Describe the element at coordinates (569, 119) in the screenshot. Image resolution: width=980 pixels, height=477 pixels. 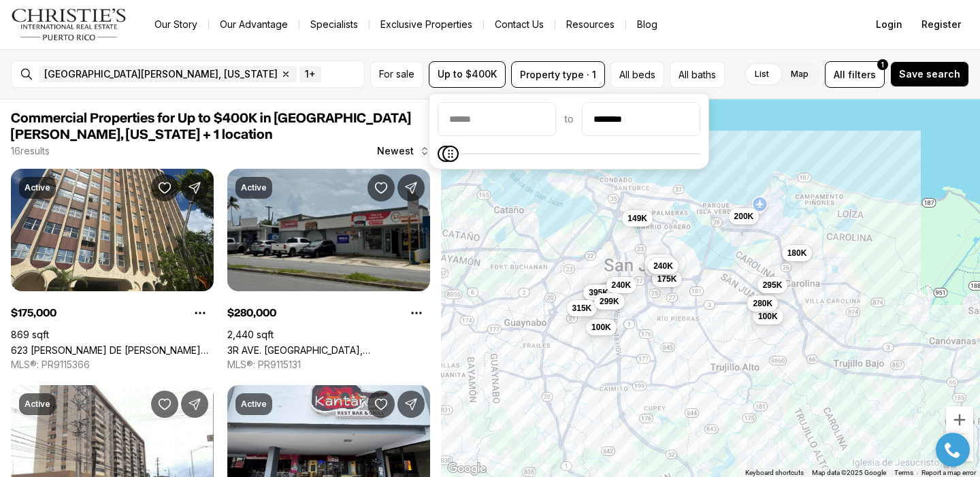
I see `span: to` at that location.